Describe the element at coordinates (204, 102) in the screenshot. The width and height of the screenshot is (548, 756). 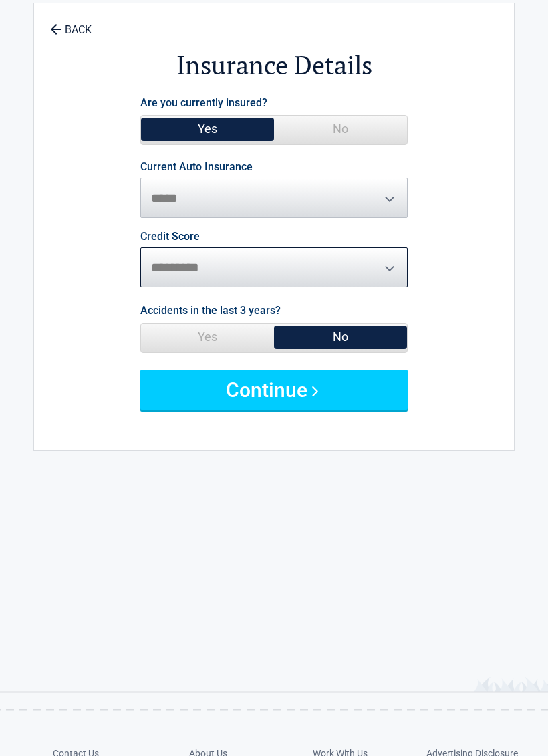
I see `label: Are you currently insured?` at that location.